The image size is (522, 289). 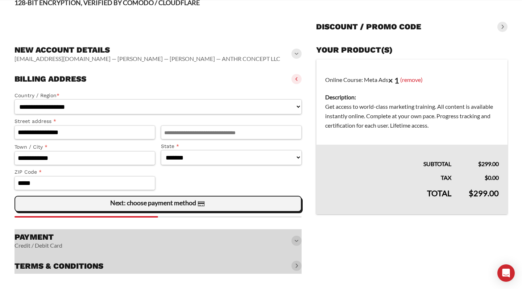 I want to click on label: ZIP Code, so click(x=85, y=172).